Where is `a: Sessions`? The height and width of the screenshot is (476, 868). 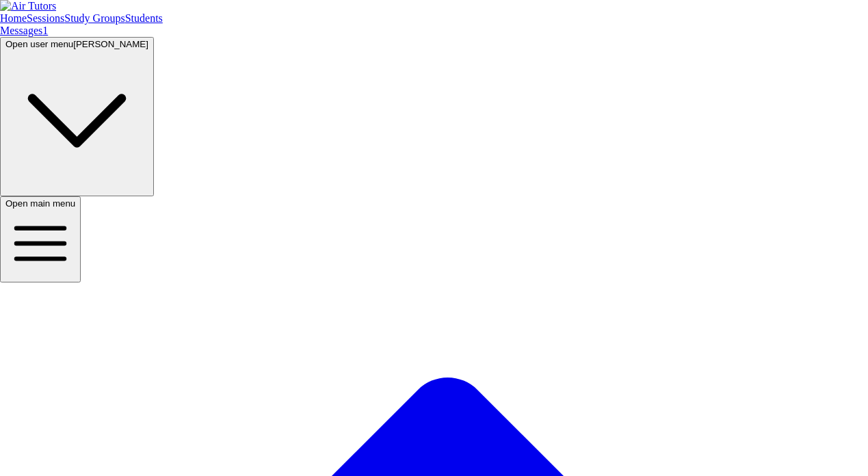
a: Sessions is located at coordinates (45, 18).